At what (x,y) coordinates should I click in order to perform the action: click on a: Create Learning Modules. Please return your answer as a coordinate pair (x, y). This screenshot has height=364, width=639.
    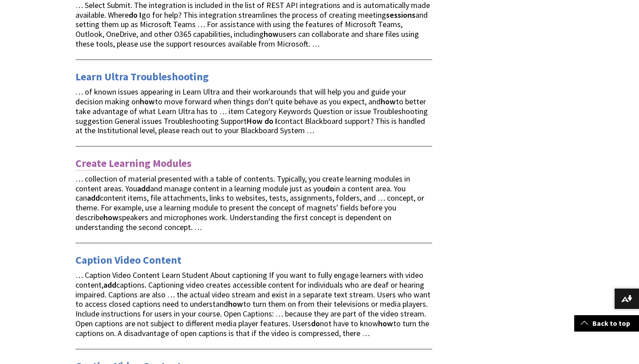
    Looking at the image, I should click on (133, 163).